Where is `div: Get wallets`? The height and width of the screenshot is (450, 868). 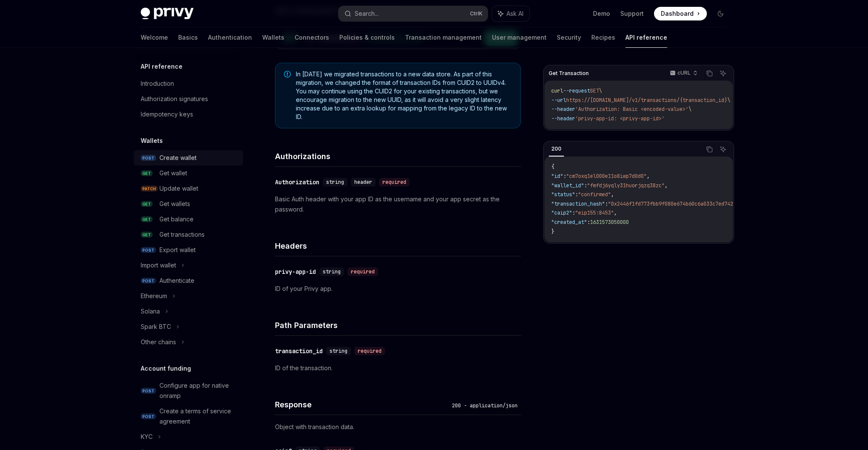 div: Get wallets is located at coordinates (174, 204).